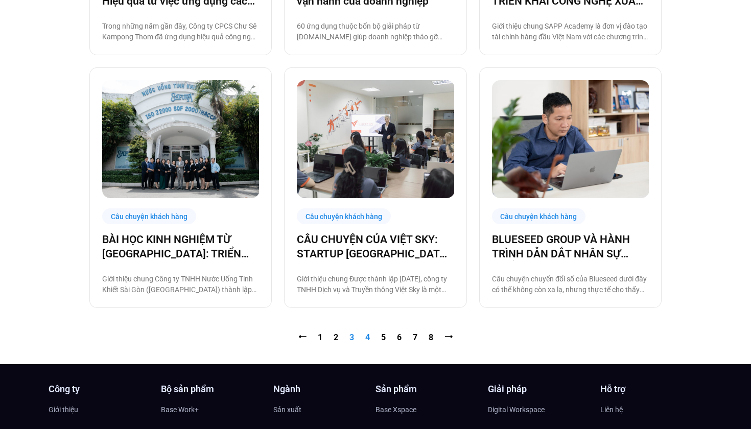 This screenshot has height=429, width=751. Describe the element at coordinates (335, 337) in the screenshot. I see `a: 2` at that location.